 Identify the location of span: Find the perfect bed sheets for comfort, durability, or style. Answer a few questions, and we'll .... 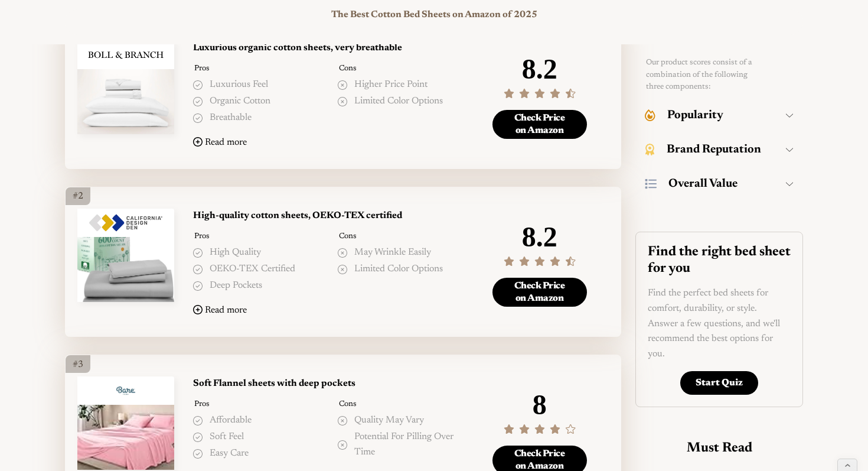
(714, 323).